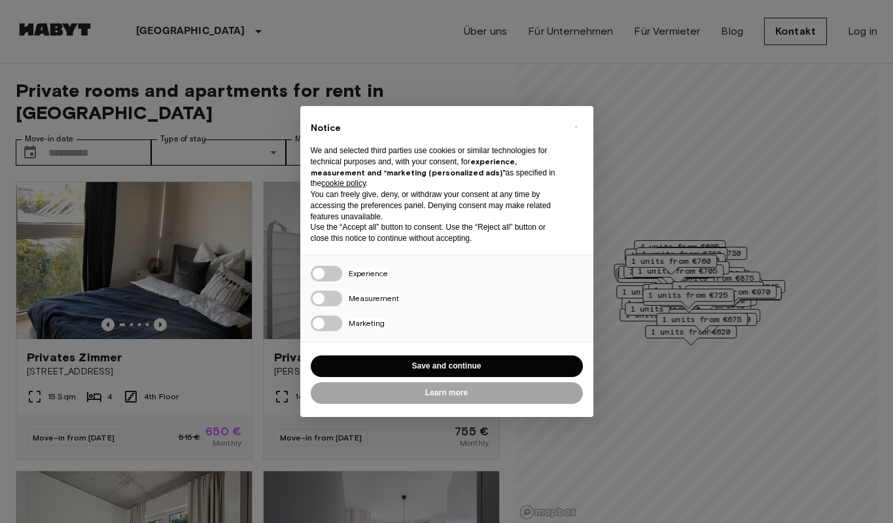 The image size is (893, 523). What do you see at coordinates (436, 167) in the screenshot?
I see `p: We and selected third parties use cookies or similar technologies for technical purposes and, wit...` at bounding box center [436, 167].